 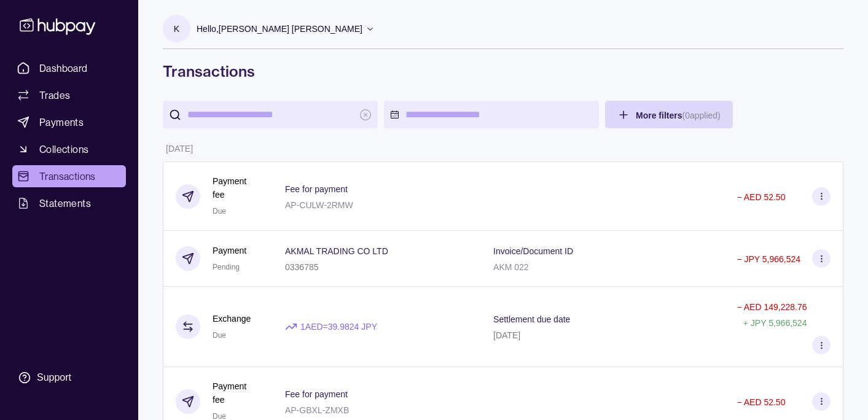 I want to click on p: Invoice/Document ID, so click(x=533, y=251).